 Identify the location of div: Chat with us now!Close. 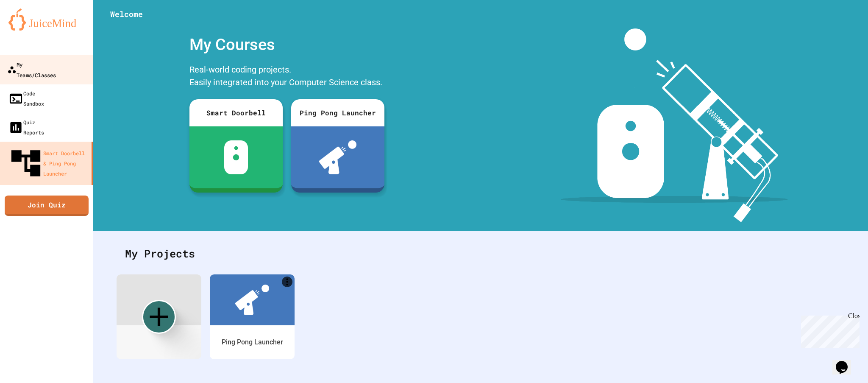
(31, 29).